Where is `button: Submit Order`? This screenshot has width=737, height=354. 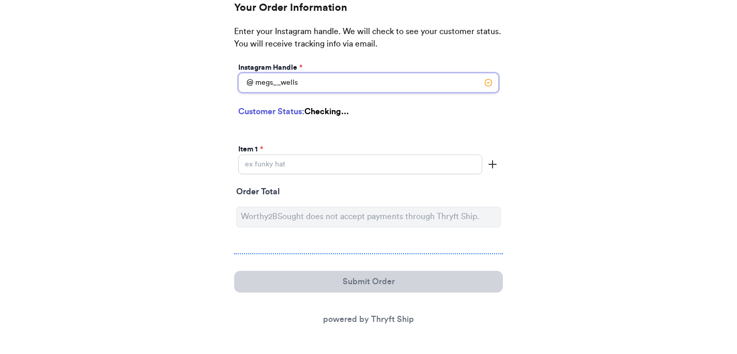 button: Submit Order is located at coordinates (368, 282).